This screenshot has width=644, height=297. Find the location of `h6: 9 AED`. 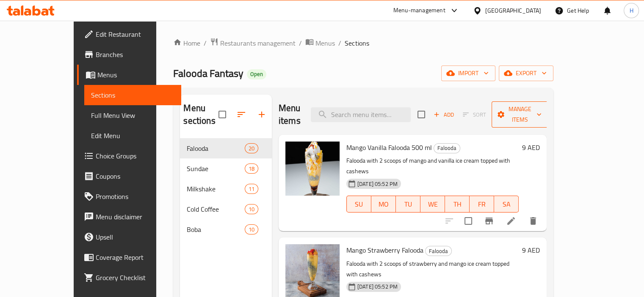

h6: 9 AED is located at coordinates (531, 148).